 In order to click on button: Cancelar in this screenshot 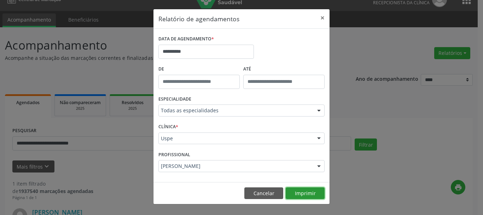, I will do `click(264, 193)`.